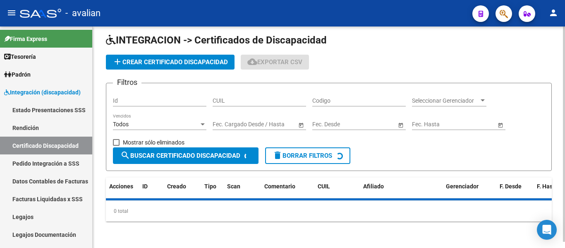  Describe the element at coordinates (151, 186) in the screenshot. I see `datatable-header-cell: ID` at that location.